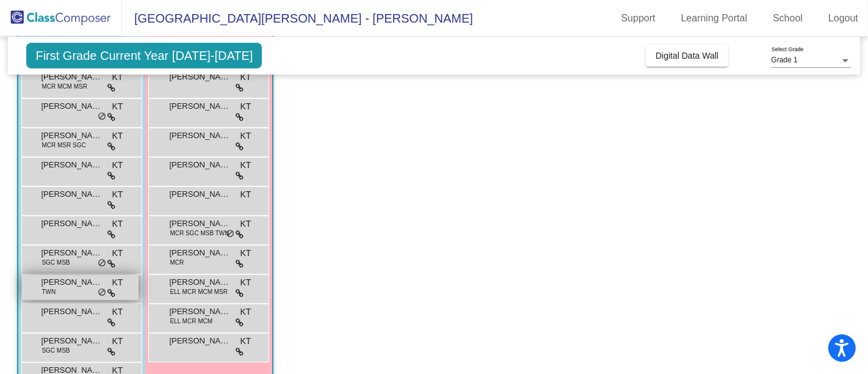 The height and width of the screenshot is (374, 868). What do you see at coordinates (843, 19) in the screenshot?
I see `a: Logout` at bounding box center [843, 19].